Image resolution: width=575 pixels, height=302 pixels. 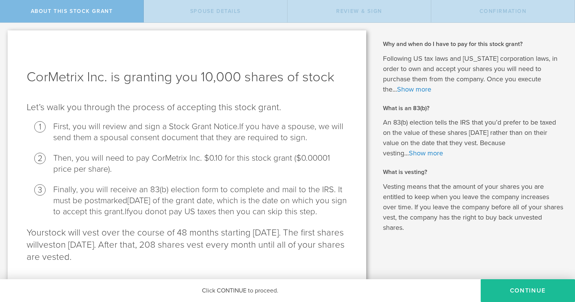 What do you see at coordinates (359, 11) in the screenshot?
I see `span: Review & Sign` at bounding box center [359, 11].